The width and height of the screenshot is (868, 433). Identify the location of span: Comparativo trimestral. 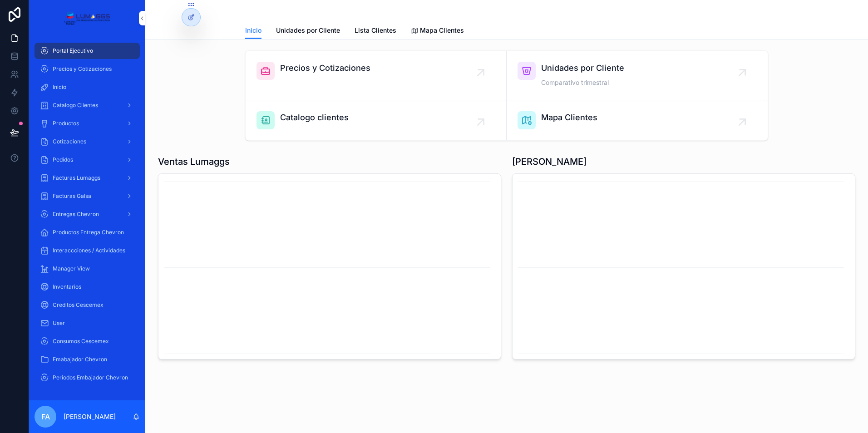
(583, 83).